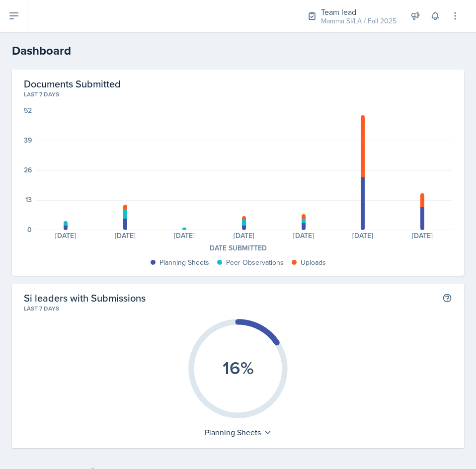  Describe the element at coordinates (28, 170) in the screenshot. I see `div: 26` at that location.